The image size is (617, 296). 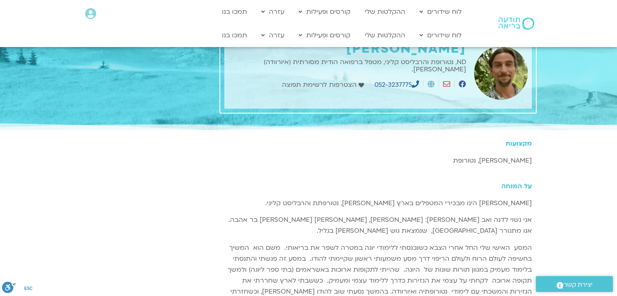 I want to click on span: יצירת קשר, so click(x=578, y=285).